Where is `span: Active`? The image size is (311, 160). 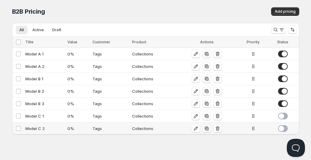 span: Active is located at coordinates (38, 30).